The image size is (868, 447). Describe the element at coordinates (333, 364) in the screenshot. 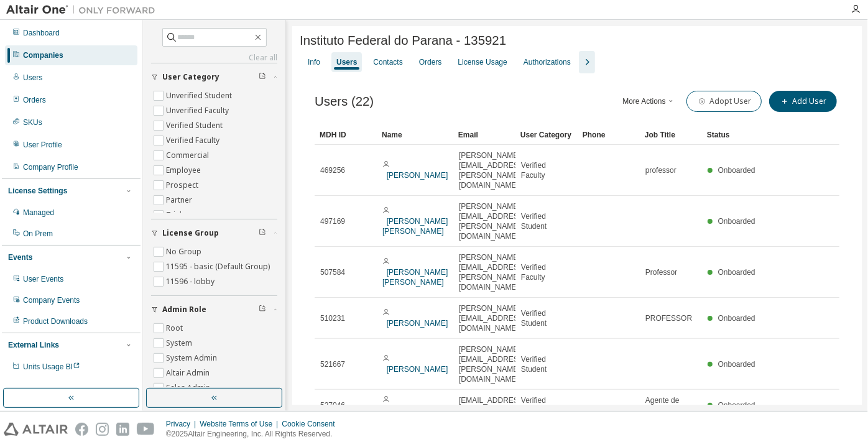

I see `span: 521667` at that location.